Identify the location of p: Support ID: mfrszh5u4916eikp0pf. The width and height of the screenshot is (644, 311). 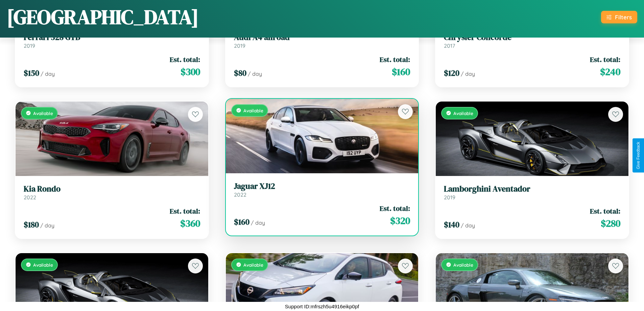
(322, 306).